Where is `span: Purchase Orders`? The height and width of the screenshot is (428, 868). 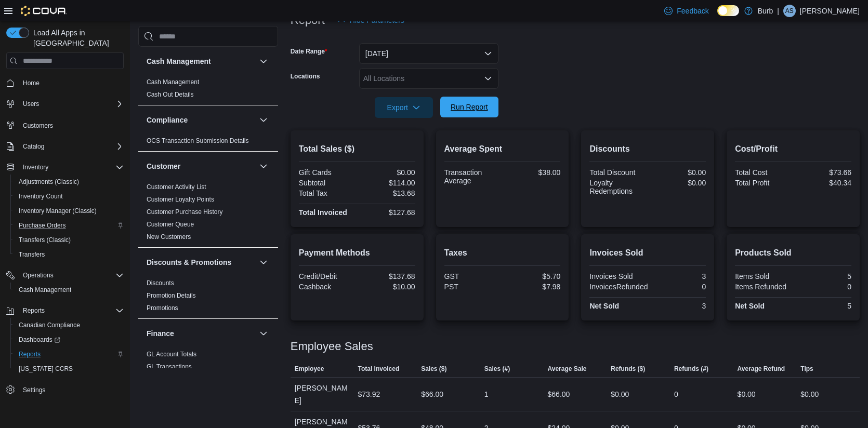 span: Purchase Orders is located at coordinates (69, 225).